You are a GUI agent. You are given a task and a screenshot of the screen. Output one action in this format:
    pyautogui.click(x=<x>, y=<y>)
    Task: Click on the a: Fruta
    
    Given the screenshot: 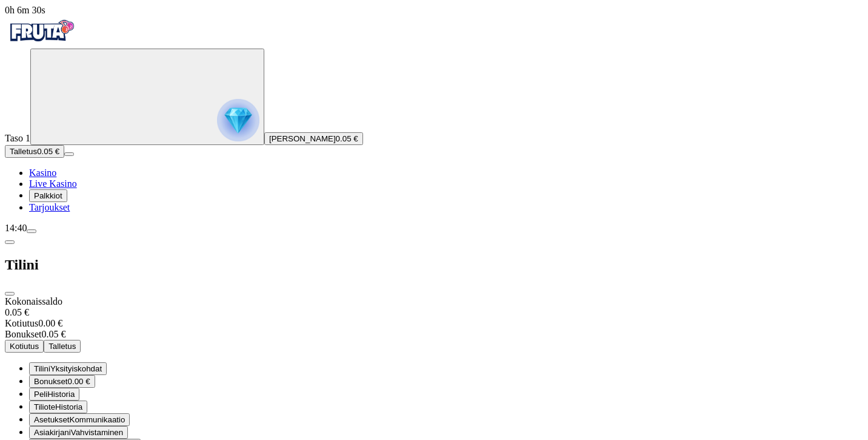 What is the action you would take?
    pyautogui.click(x=41, y=42)
    